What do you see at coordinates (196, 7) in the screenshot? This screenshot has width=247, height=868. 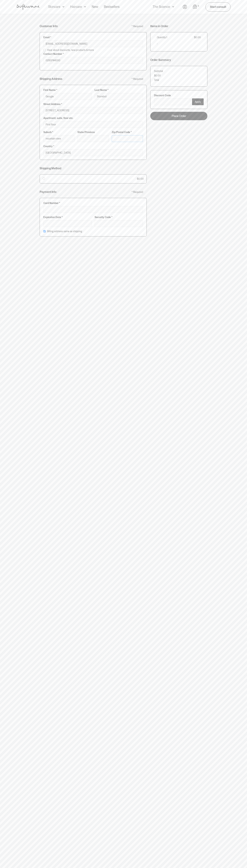 I see `a: Open cart` at bounding box center [196, 7].